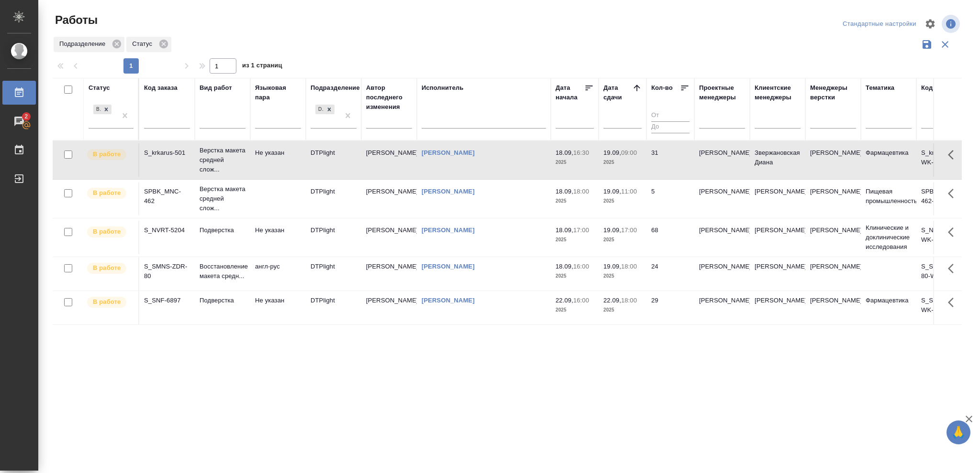 The width and height of the screenshot is (980, 473). I want to click on td: 31, so click(671, 160).